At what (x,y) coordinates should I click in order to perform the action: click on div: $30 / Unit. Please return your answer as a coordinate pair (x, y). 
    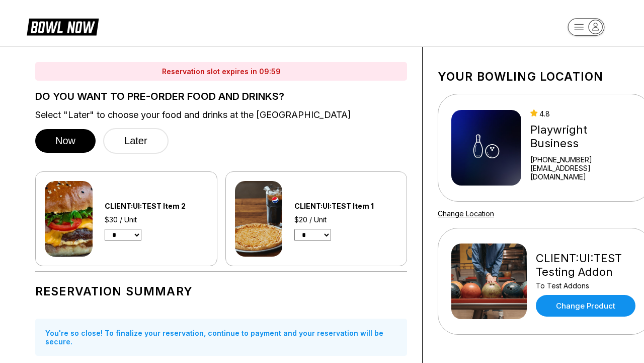
    Looking at the image, I should click on (156, 219).